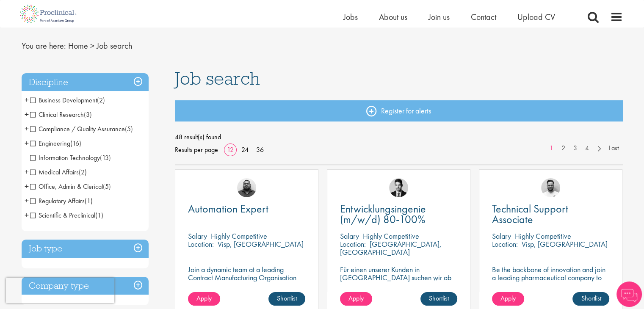 The height and width of the screenshot is (309, 644). I want to click on a: breadcrumb link, so click(78, 46).